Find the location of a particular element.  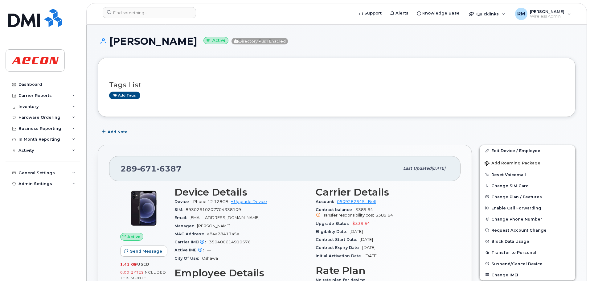

span: a84a28417a5a is located at coordinates (223, 234).